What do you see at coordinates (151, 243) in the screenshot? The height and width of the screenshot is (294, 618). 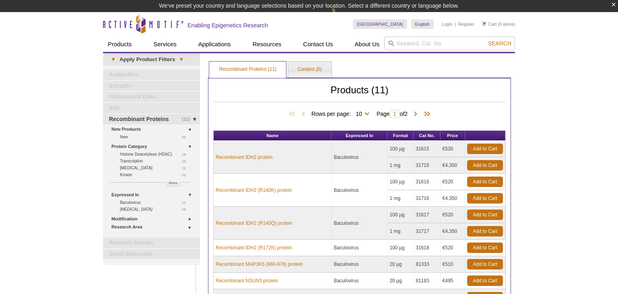 I see `a: Reporter Assays` at bounding box center [151, 243].